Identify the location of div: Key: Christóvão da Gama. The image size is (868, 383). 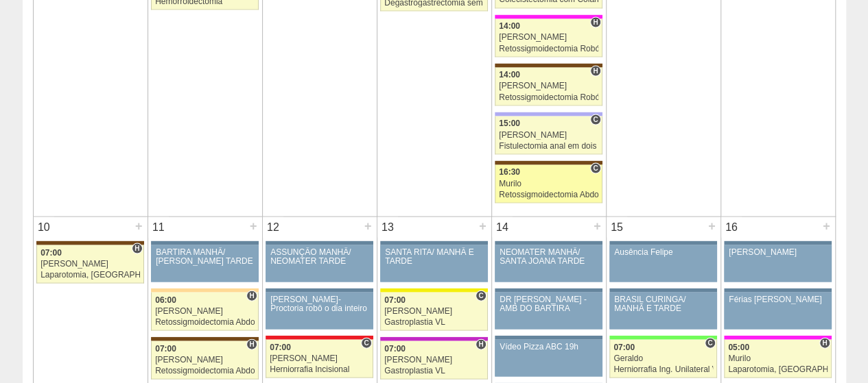
(548, 115).